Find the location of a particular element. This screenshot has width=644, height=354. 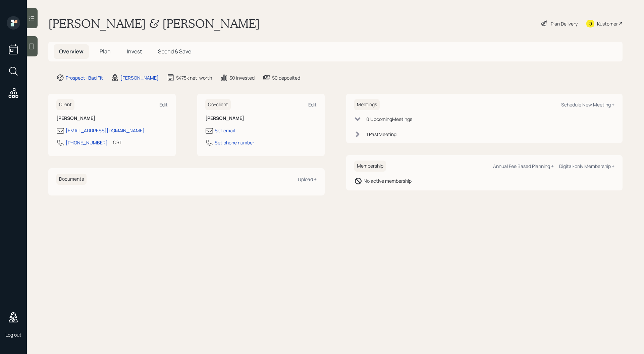

span: Plan is located at coordinates (105, 51).